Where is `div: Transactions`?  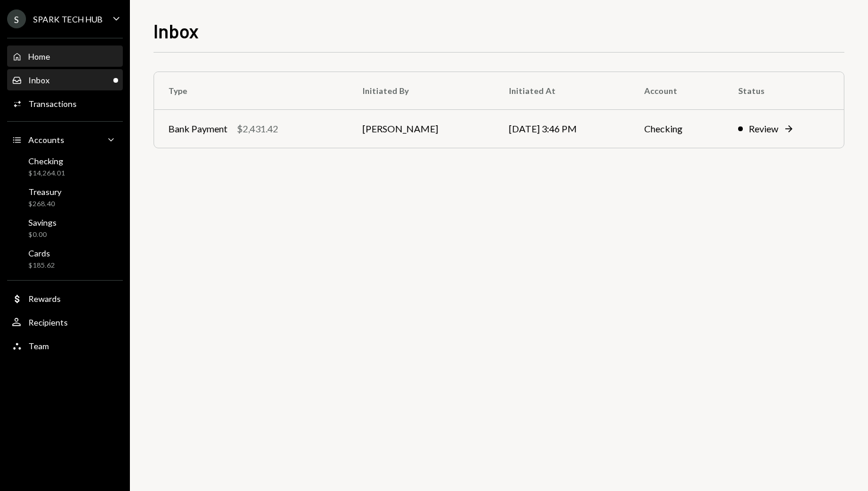
div: Transactions is located at coordinates (53, 103).